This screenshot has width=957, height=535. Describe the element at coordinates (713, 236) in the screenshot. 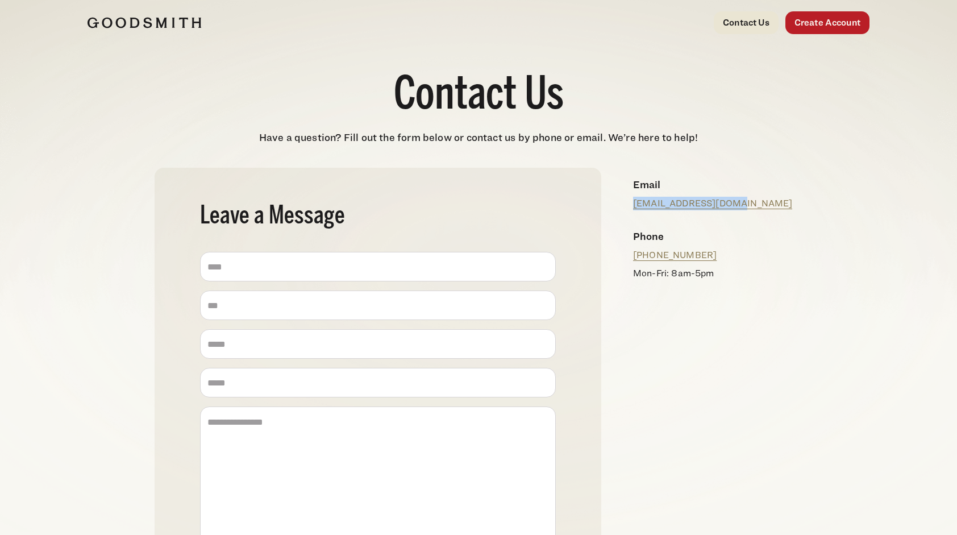

I see `h4: Phone` at that location.